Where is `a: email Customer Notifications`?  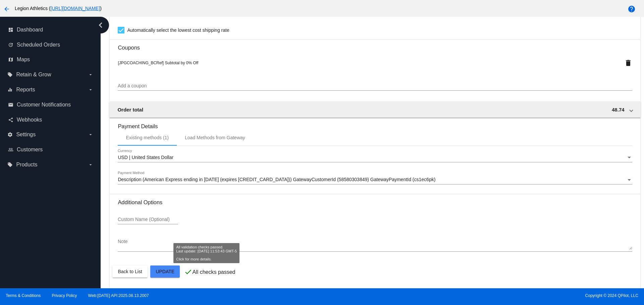 a: email Customer Notifications is located at coordinates (51, 105).